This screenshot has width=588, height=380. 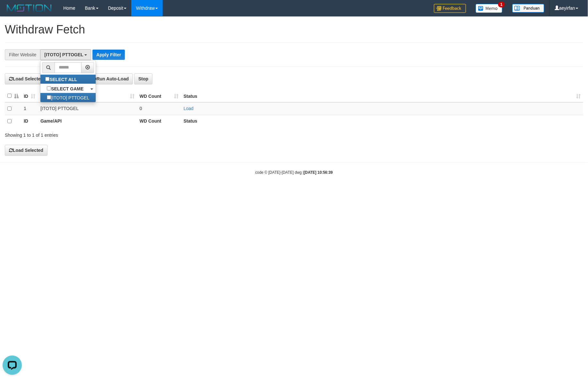 I want to click on input: SELECT ALL, so click(x=47, y=79).